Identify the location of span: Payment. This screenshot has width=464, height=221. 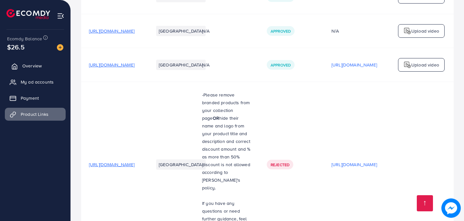
(30, 98).